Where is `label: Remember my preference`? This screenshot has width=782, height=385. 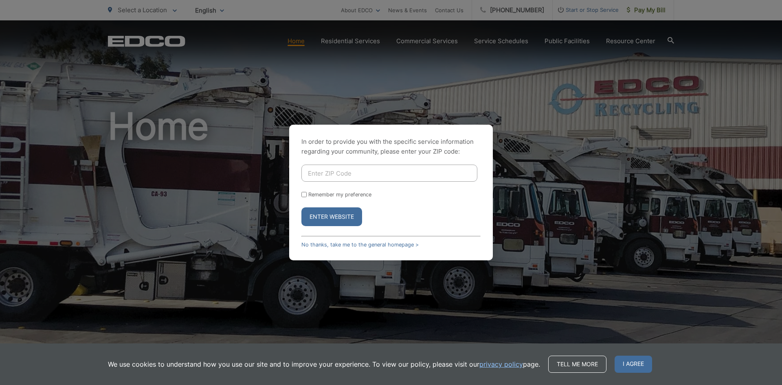
label: Remember my preference is located at coordinates (340, 194).